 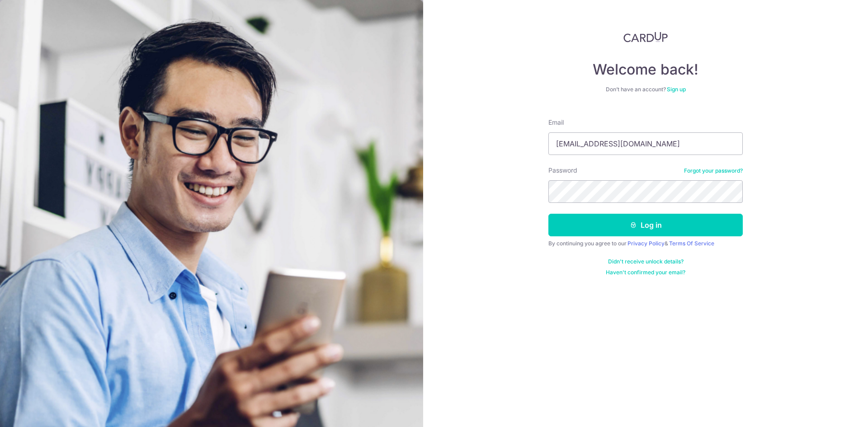 I want to click on a: Haven't confirmed your email?, so click(x=646, y=273).